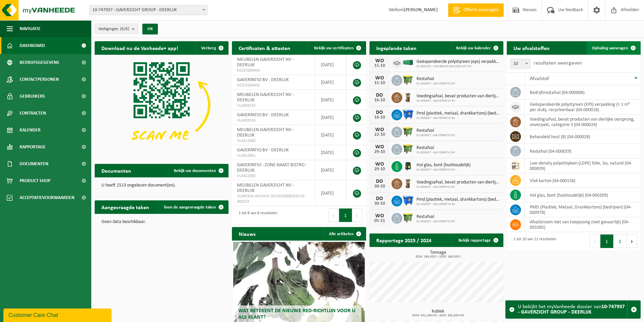  Describe the element at coordinates (32, 46) in the screenshot. I see `span: Dashboard` at that location.